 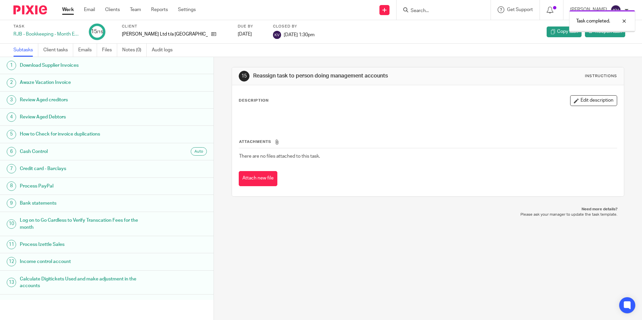 I want to click on p: Task completed., so click(x=593, y=21).